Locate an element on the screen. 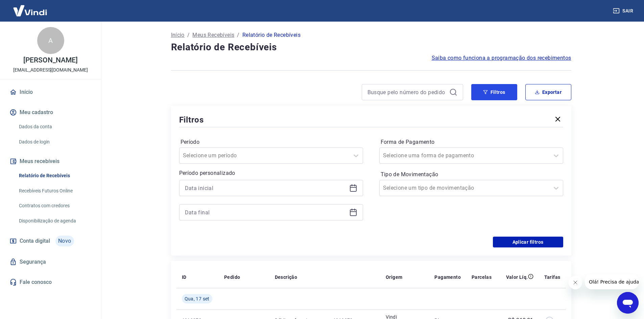 The height and width of the screenshot is (319, 644). a: Contratos com credores is located at coordinates (55, 206).